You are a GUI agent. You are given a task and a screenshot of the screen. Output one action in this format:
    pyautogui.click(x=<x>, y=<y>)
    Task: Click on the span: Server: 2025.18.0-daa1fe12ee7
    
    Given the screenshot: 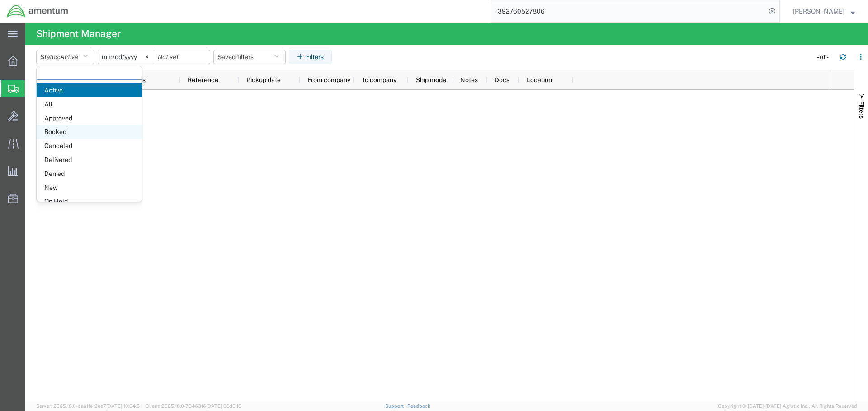 What is the action you would take?
    pyautogui.click(x=89, y=407)
    